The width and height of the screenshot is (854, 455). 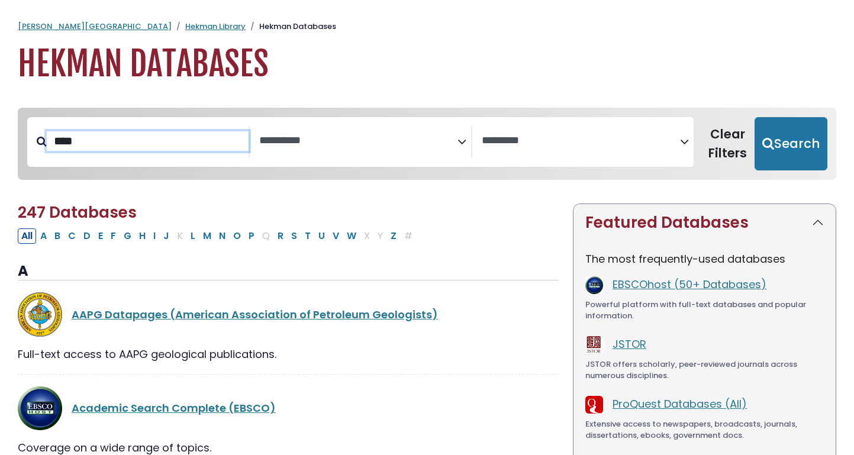 What do you see at coordinates (215, 26) in the screenshot?
I see `a: Hekman Library` at bounding box center [215, 26].